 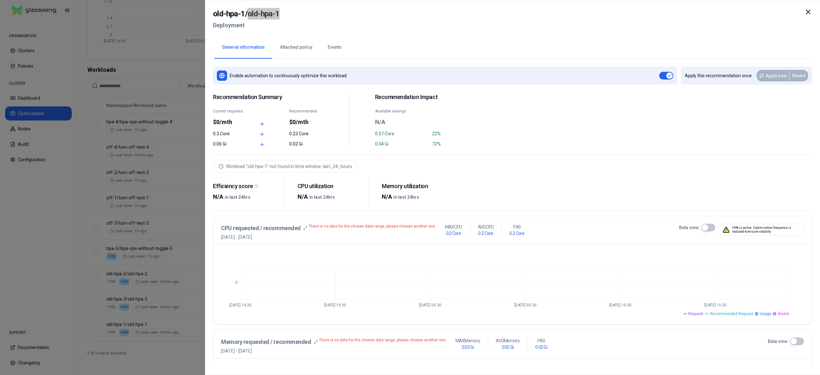 I want to click on h2: old-hpa-1 / old-hpa-1, so click(x=246, y=14).